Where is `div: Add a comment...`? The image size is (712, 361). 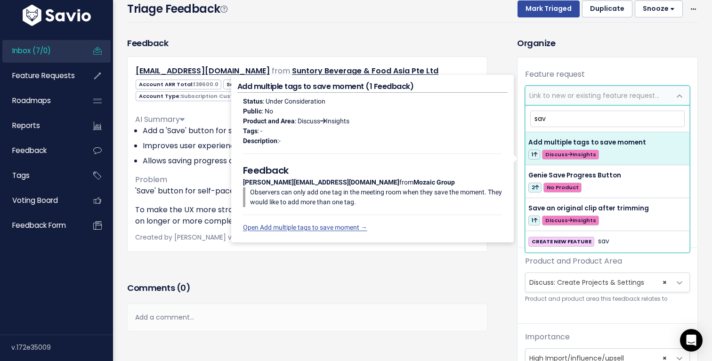
div: Add a comment... is located at coordinates (307, 317).